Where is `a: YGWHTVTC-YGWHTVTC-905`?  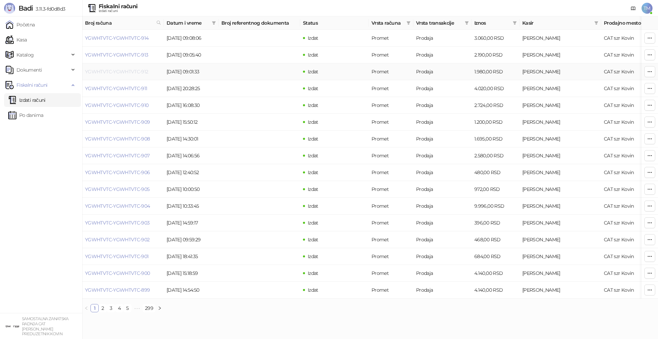 a: YGWHTVTC-YGWHTVTC-905 is located at coordinates (117, 189).